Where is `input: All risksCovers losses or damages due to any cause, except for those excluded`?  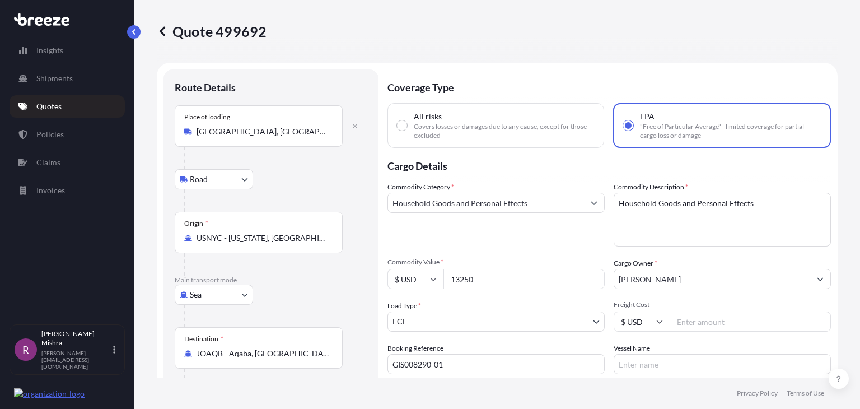
input: All risksCovers losses or damages due to any cause, except for those excluded is located at coordinates (402, 125).